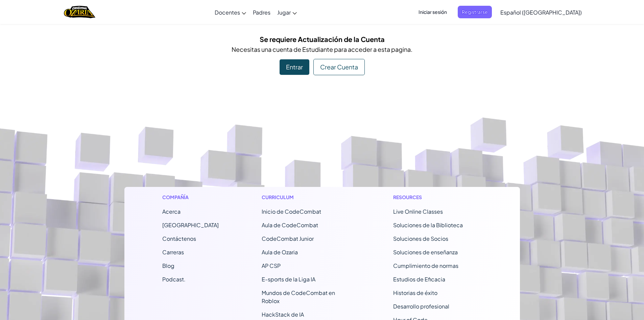  Describe the element at coordinates (428, 225) in the screenshot. I see `a: Soluciones de la Biblioteca` at that location.